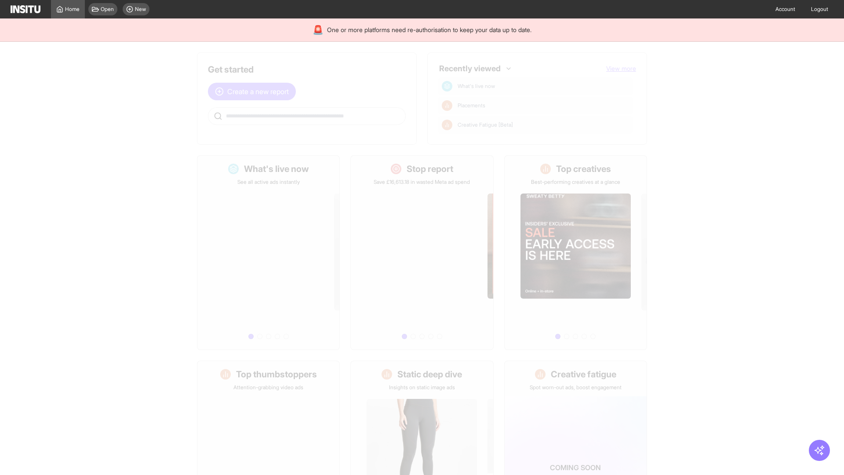 Image resolution: width=844 pixels, height=475 pixels. What do you see at coordinates (26, 9) in the screenshot?
I see `img: Logo` at bounding box center [26, 9].